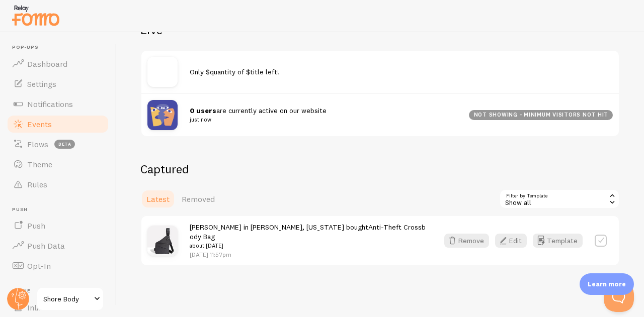 The height and width of the screenshot is (317, 644). What do you see at coordinates (58, 266) in the screenshot?
I see `a: Opt-In` at bounding box center [58, 266].